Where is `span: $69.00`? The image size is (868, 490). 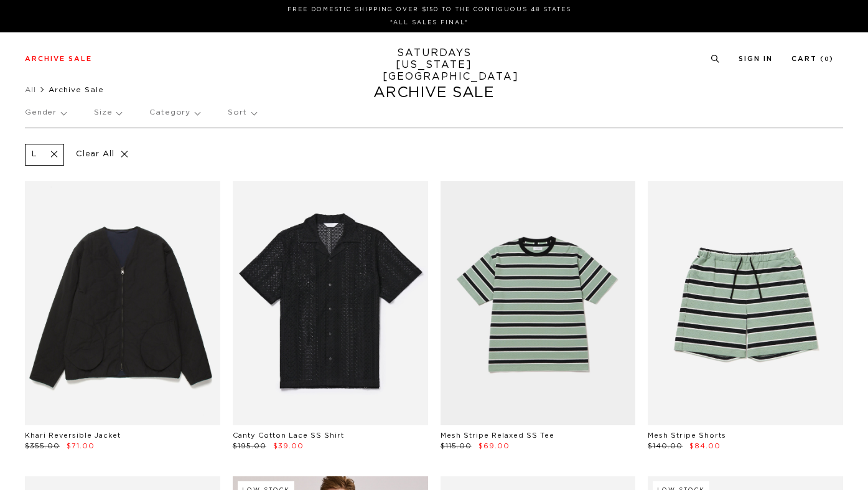
span: $69.00 is located at coordinates (494, 446).